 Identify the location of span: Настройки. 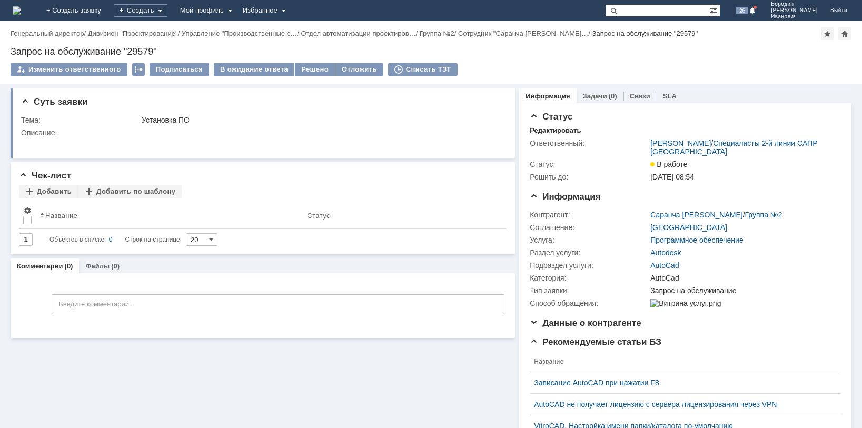
(27, 211).